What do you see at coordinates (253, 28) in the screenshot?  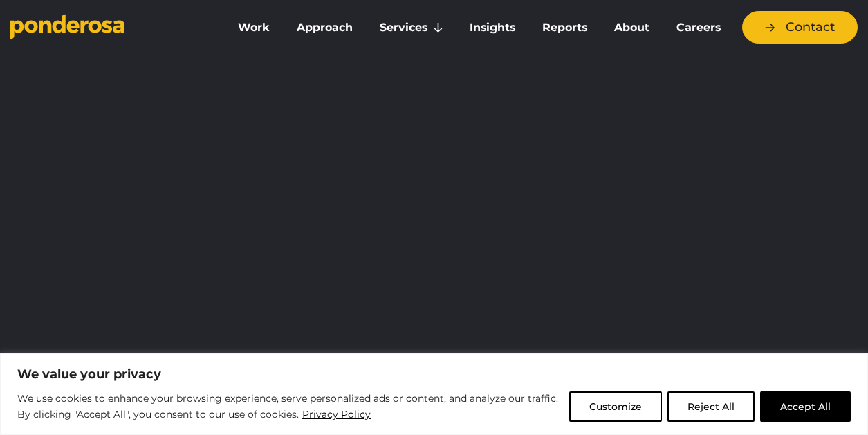 I see `a: Work` at bounding box center [253, 28].